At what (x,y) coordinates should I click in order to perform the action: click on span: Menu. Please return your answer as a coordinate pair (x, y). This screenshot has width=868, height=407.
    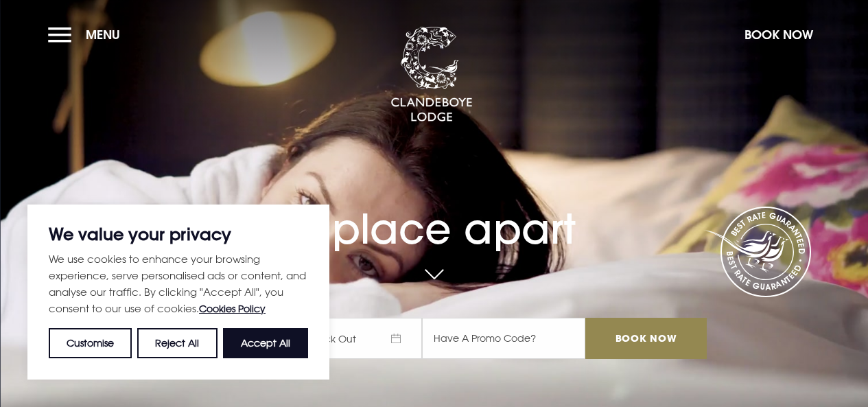
    Looking at the image, I should click on (103, 35).